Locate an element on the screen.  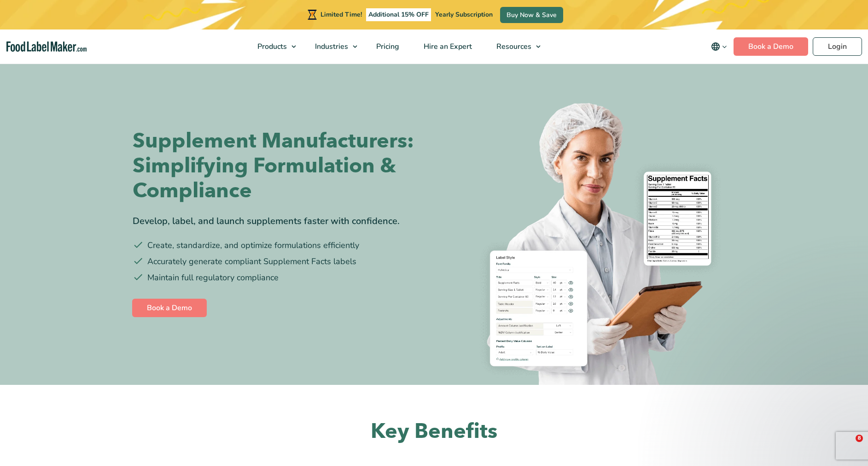
a: Industries is located at coordinates (333, 46).